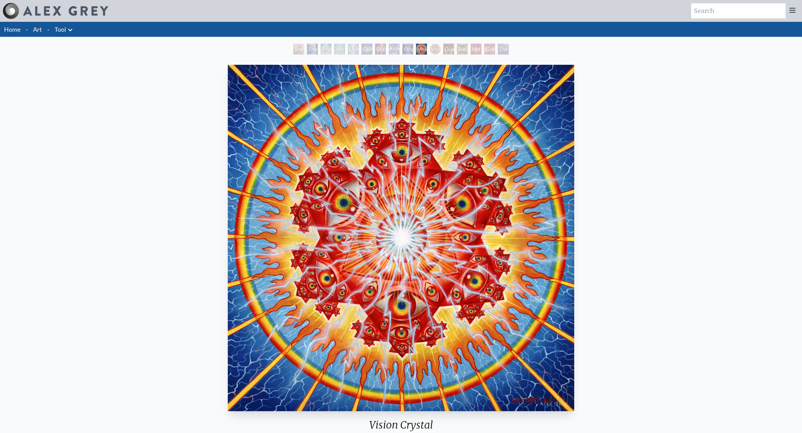 The width and height of the screenshot is (802, 433). I want to click on div: The Torch, so click(312, 49).